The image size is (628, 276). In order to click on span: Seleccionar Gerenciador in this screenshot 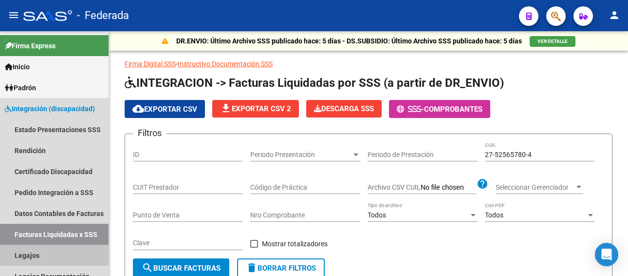, I will do `click(535, 187)`.